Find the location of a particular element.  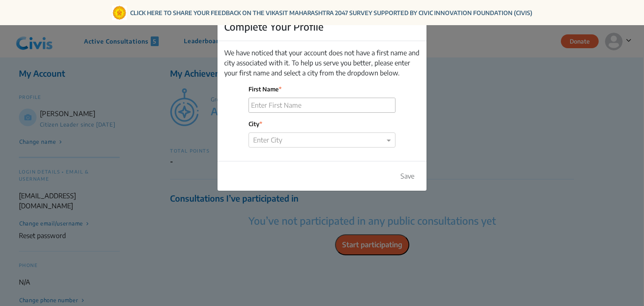

label: City is located at coordinates (322, 123).